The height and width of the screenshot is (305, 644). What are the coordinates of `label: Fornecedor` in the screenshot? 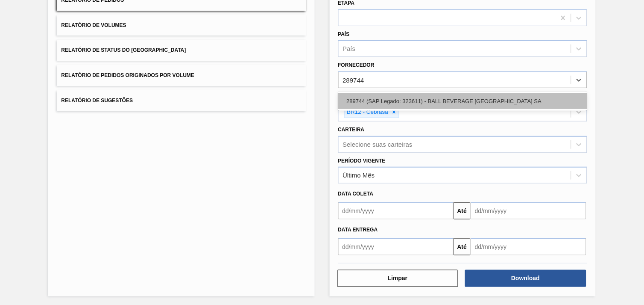 It's located at (356, 65).